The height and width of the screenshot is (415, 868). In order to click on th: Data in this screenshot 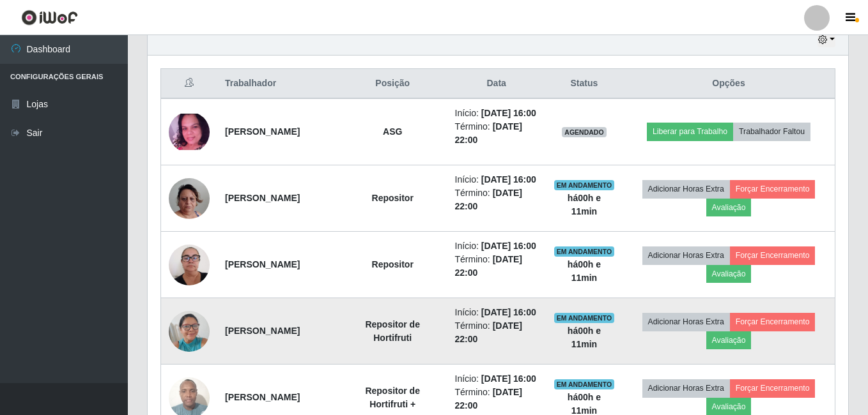, I will do `click(497, 84)`.